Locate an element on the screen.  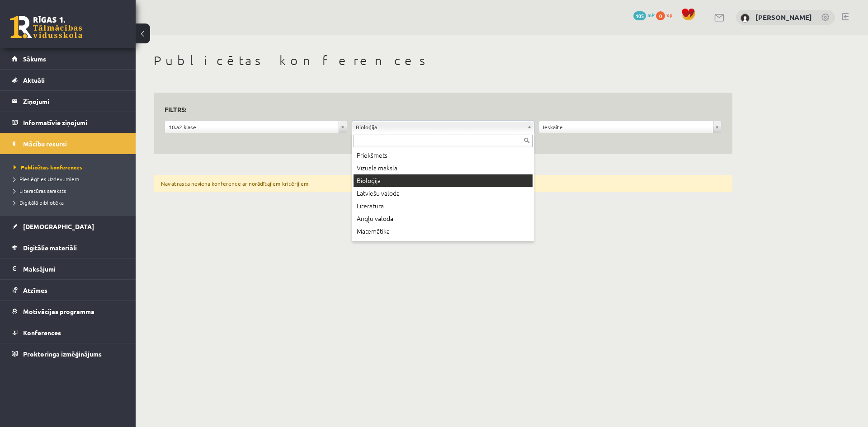
div: Angļu valoda is located at coordinates (443, 219).